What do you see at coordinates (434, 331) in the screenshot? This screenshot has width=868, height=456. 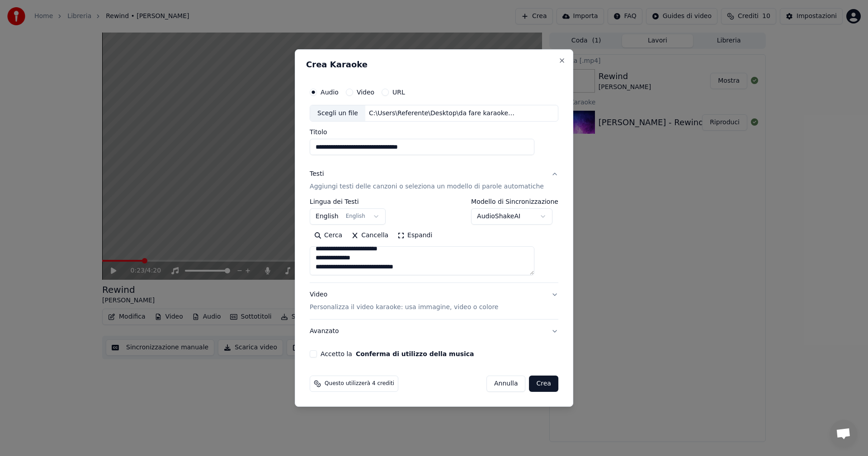 I see `button: Avanzato` at bounding box center [434, 331].